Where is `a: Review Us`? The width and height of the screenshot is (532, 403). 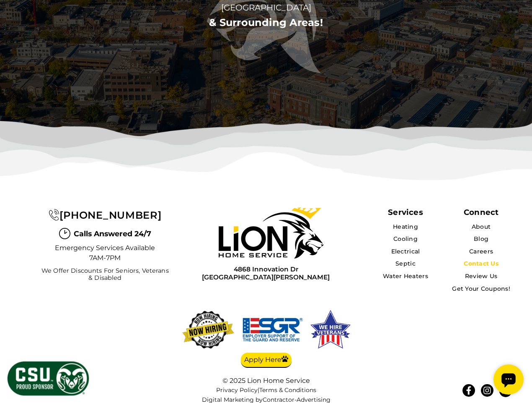
a: Review Us is located at coordinates (481, 276).